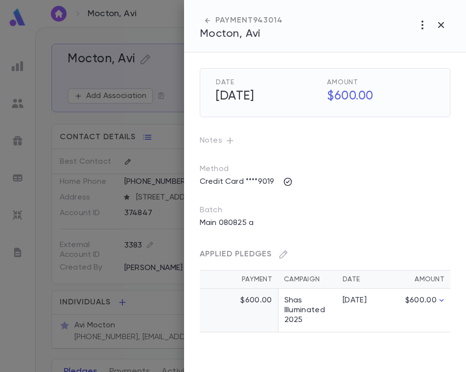 The height and width of the screenshot is (372, 466). I want to click on th: Payment, so click(239, 279).